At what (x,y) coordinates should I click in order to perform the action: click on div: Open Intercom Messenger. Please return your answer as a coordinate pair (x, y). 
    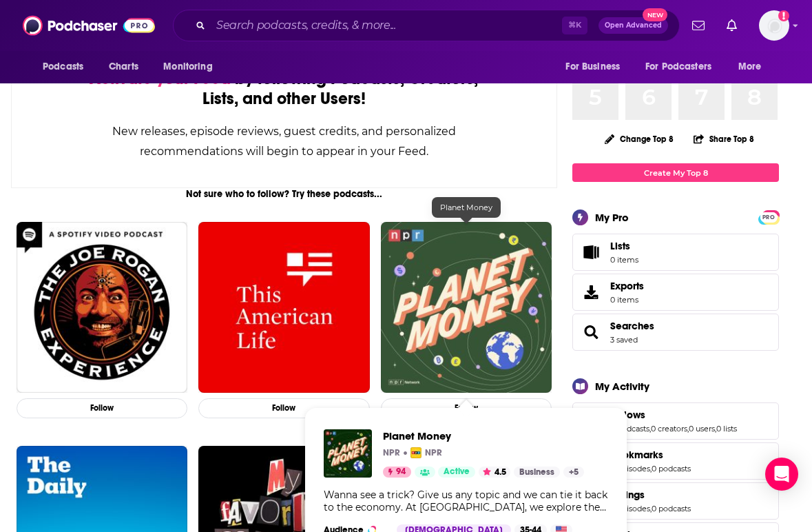
    Looking at the image, I should click on (782, 474).